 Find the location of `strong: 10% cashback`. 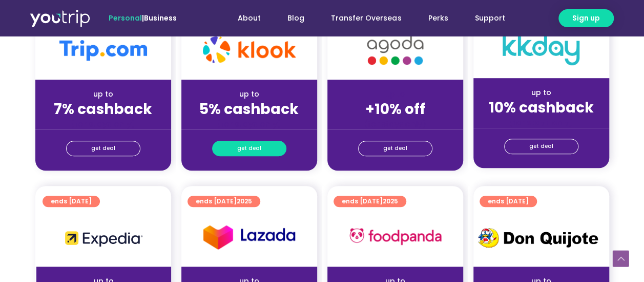

strong: 10% cashback is located at coordinates (541, 107).